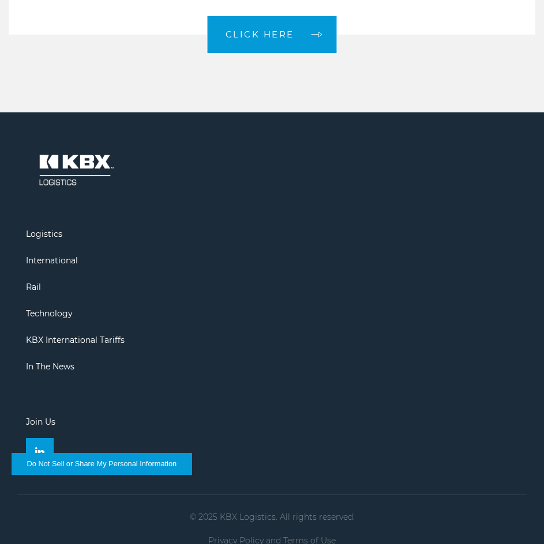 This screenshot has width=544, height=544. I want to click on a: Join Us, so click(40, 422).